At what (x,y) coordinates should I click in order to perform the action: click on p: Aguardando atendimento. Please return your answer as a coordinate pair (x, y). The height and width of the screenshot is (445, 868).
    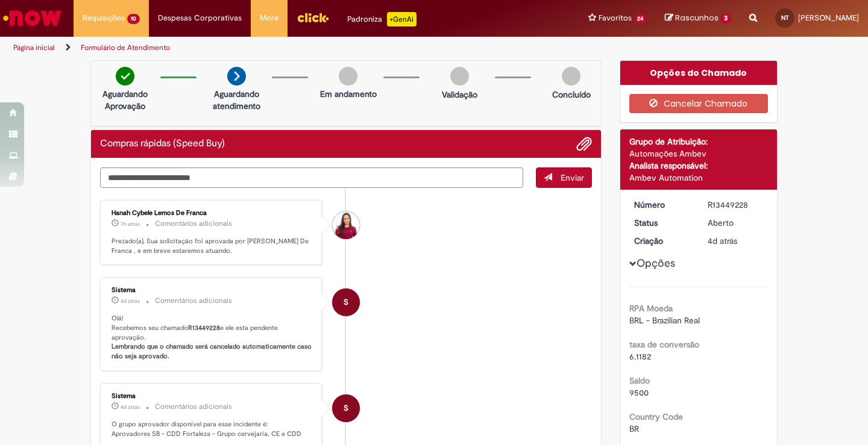
    Looking at the image, I should click on (236, 100).